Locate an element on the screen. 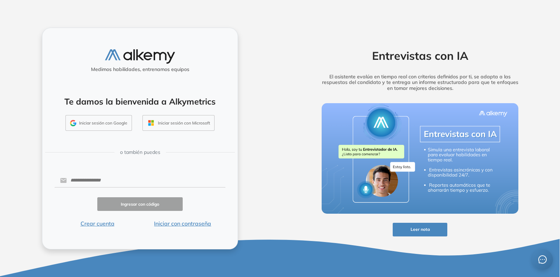  h2: Entrevistas con IA is located at coordinates (420, 56).